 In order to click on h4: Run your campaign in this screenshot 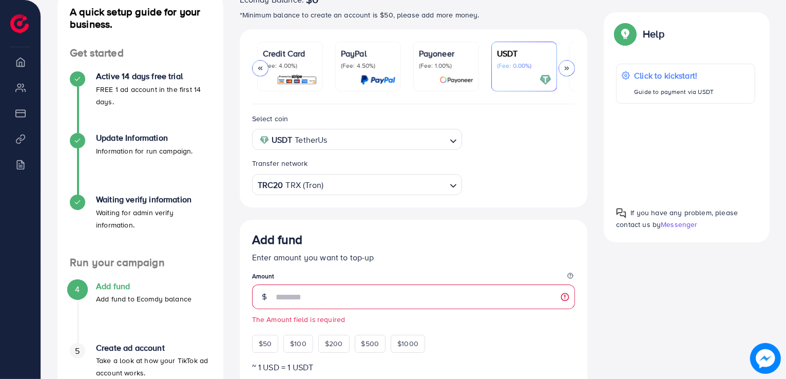, I will do `click(140, 262)`.